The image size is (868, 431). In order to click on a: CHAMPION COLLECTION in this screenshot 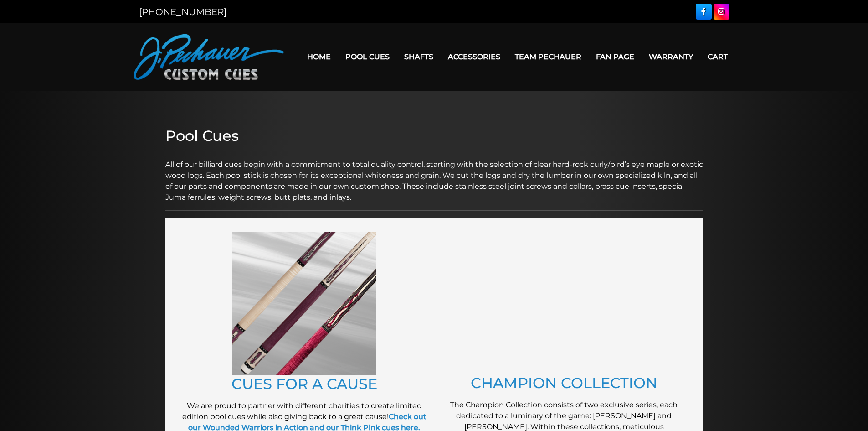, I will do `click(564, 382)`.